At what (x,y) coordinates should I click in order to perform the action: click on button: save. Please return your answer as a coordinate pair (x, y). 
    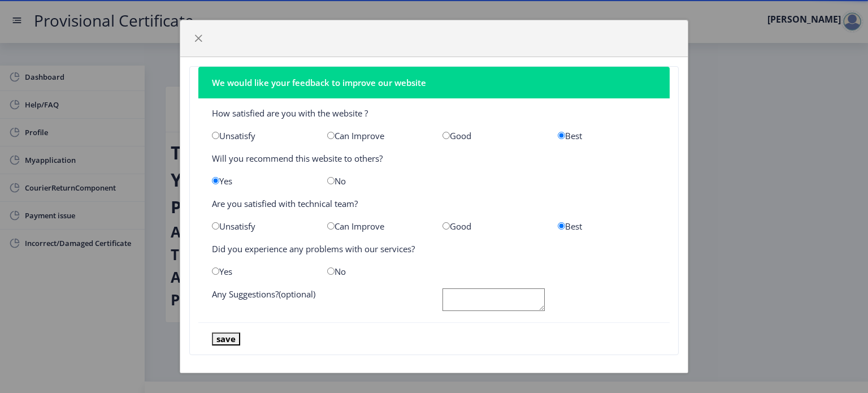
    Looking at the image, I should click on (226, 339).